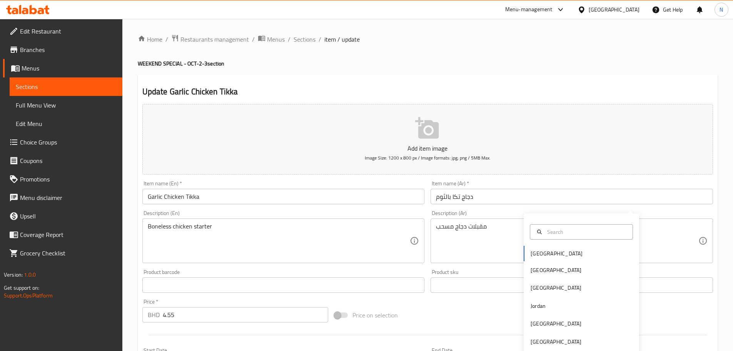 The height and width of the screenshot is (351, 733). Describe the element at coordinates (63, 142) in the screenshot. I see `a: Choice Groups` at that location.